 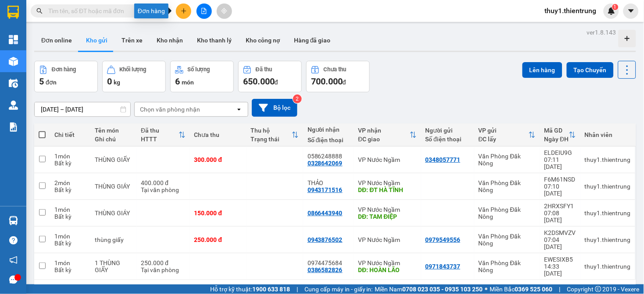 What do you see at coordinates (250, 290) in the screenshot?
I see `span: Hỗ trợ kỹ thuật:` at bounding box center [250, 290].